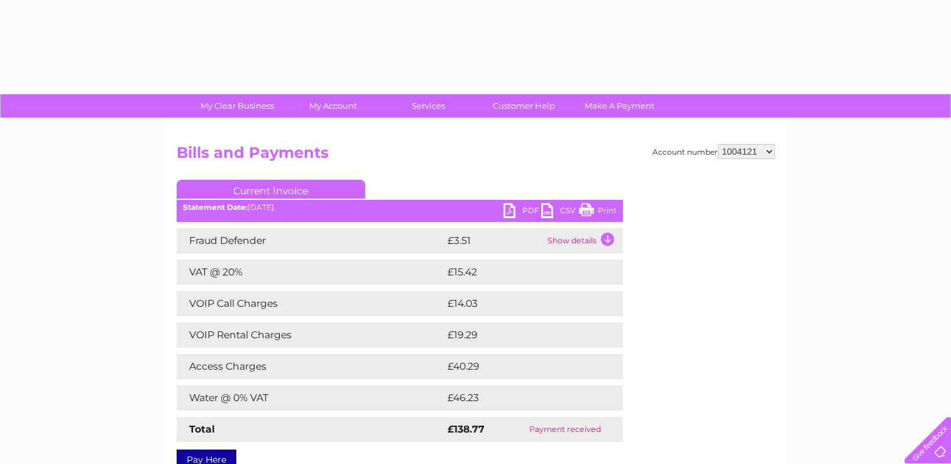  I want to click on td: £15.42, so click(521, 272).